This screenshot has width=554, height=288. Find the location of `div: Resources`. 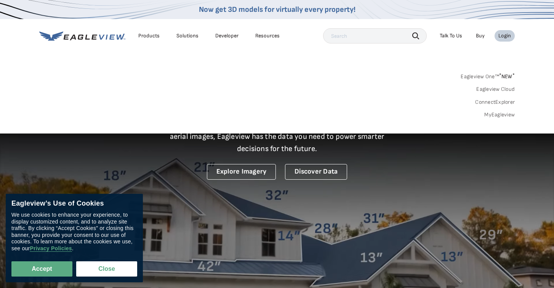

div: Resources is located at coordinates (267, 36).